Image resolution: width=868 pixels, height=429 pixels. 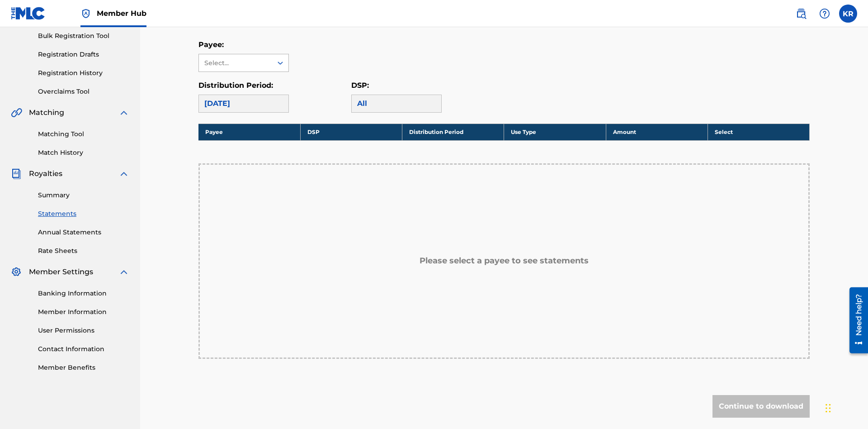 I want to click on span: Matching, so click(x=46, y=113).